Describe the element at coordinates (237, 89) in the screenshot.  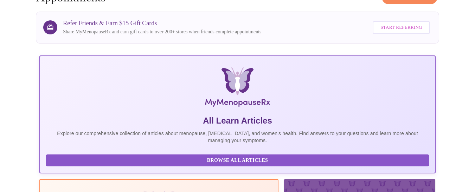
I see `img: MyMenopauseRx Logo` at that location.